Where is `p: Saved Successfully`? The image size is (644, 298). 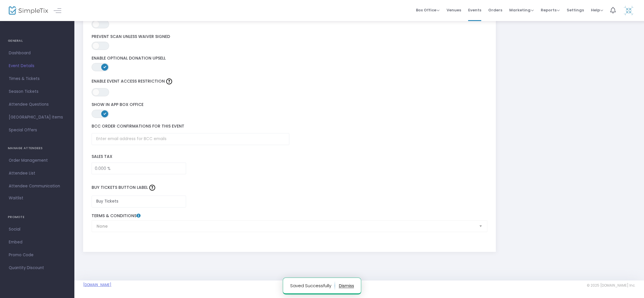 p: Saved Successfully is located at coordinates (313, 285).